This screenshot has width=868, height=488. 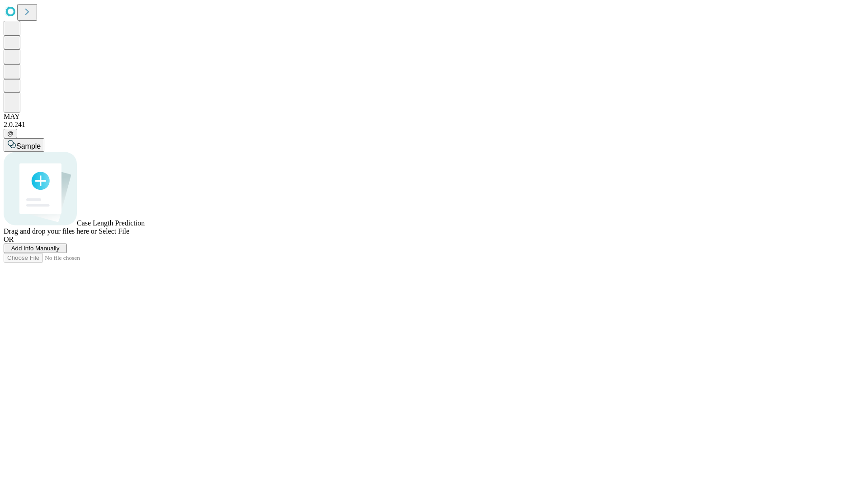 I want to click on span: OR, so click(x=9, y=239).